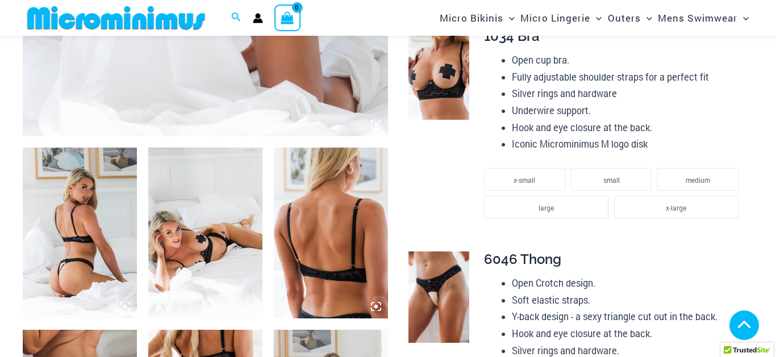  What do you see at coordinates (676, 208) in the screenshot?
I see `span: x-large` at bounding box center [676, 208].